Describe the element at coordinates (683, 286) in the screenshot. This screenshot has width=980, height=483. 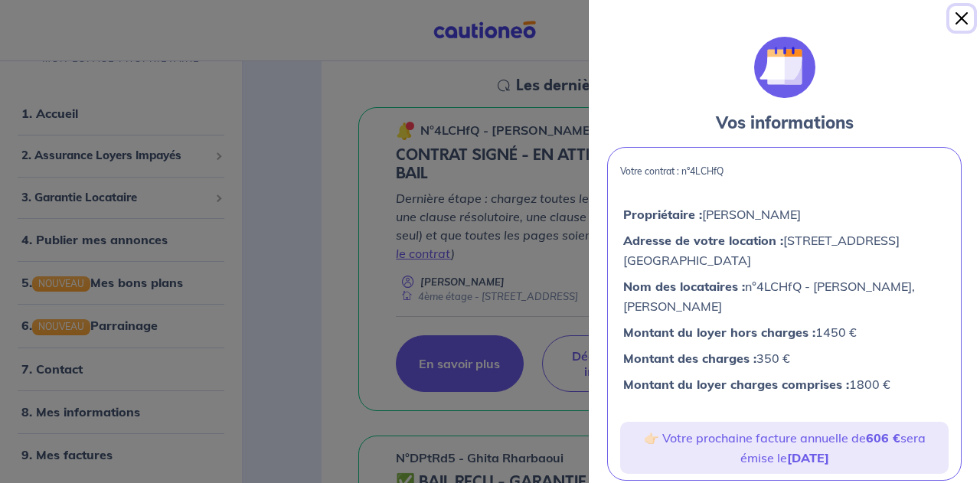
I see `strong: Nom des locataires :` at that location.